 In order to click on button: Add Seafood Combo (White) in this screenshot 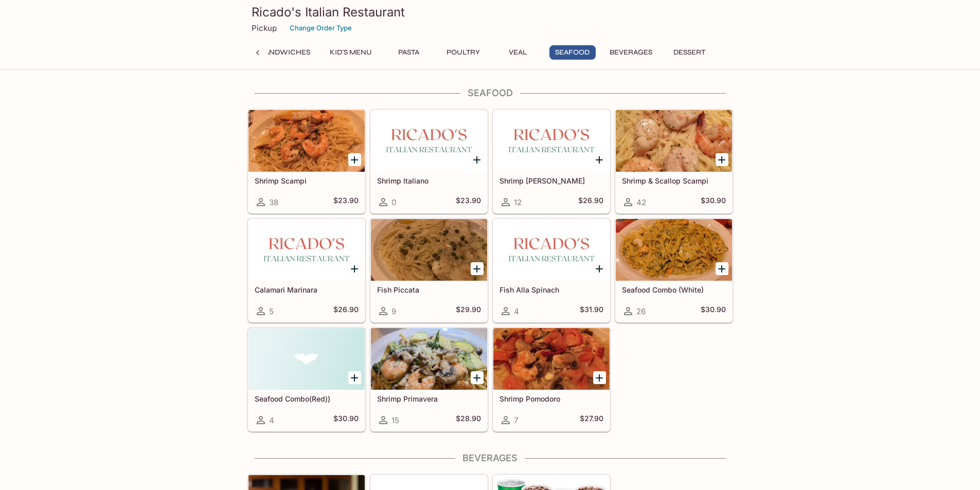, I will do `click(722, 269)`.